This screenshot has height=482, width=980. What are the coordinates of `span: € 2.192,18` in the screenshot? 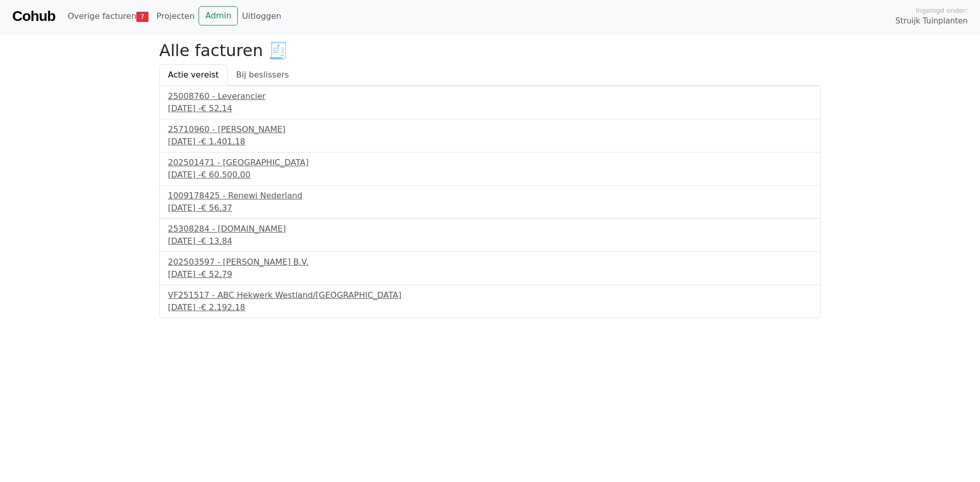 It's located at (223, 307).